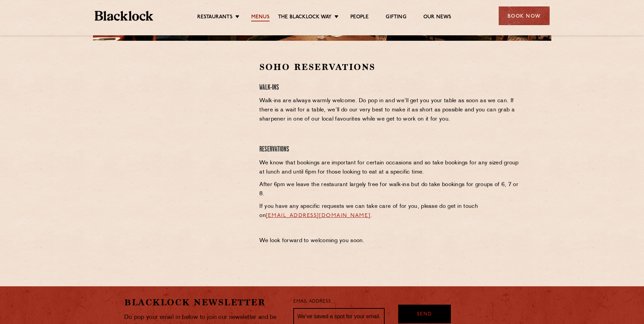 The image size is (644, 324). Describe the element at coordinates (389, 110) in the screenshot. I see `p: Walk-ins are always warmly welcome. Do pop in and we’ll get you your table as soon as we can. If ...` at that location.